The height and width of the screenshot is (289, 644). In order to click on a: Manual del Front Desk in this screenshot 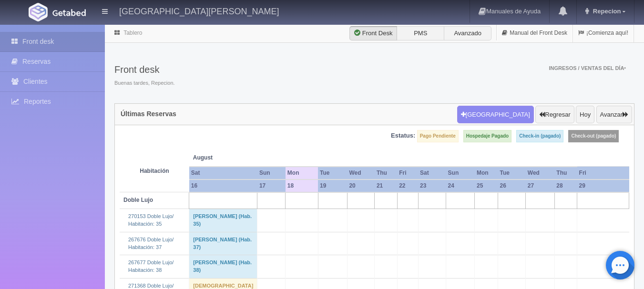, I will do `click(534, 33)`.